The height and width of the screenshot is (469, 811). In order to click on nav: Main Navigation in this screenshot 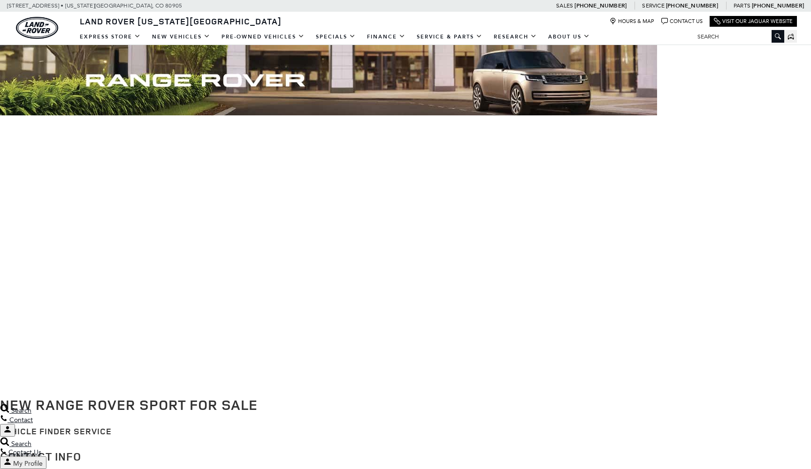, I will do `click(334, 37)`.